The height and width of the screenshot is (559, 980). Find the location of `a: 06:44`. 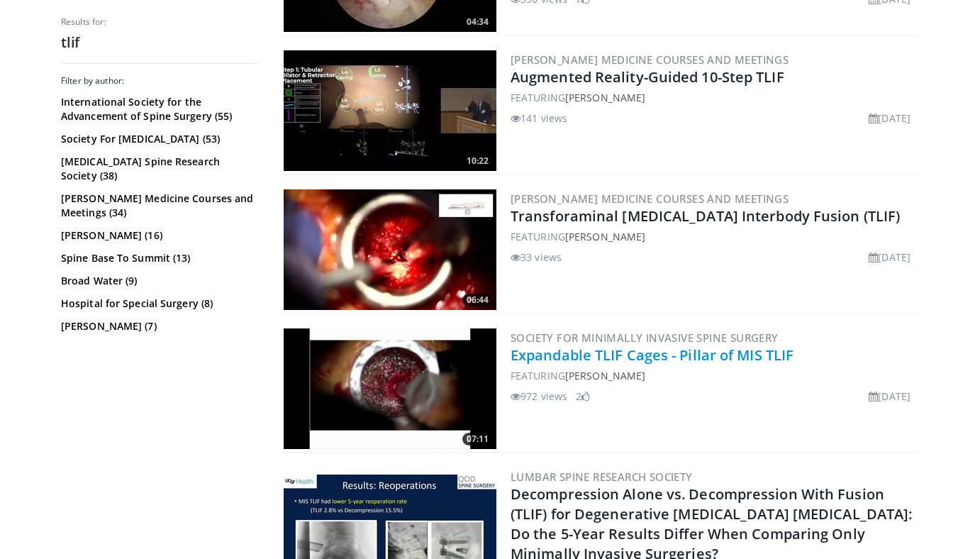

a: 06:44 is located at coordinates (390, 250).